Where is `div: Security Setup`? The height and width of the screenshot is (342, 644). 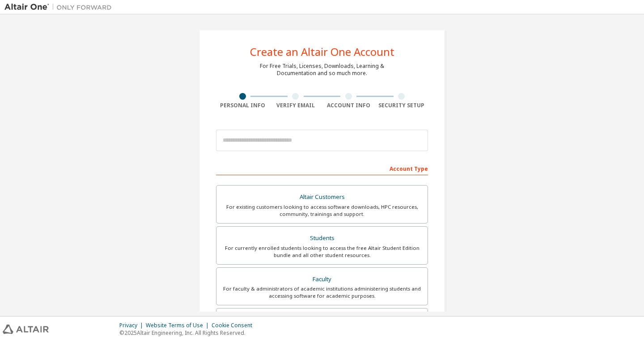 div: Security Setup is located at coordinates (401, 106).